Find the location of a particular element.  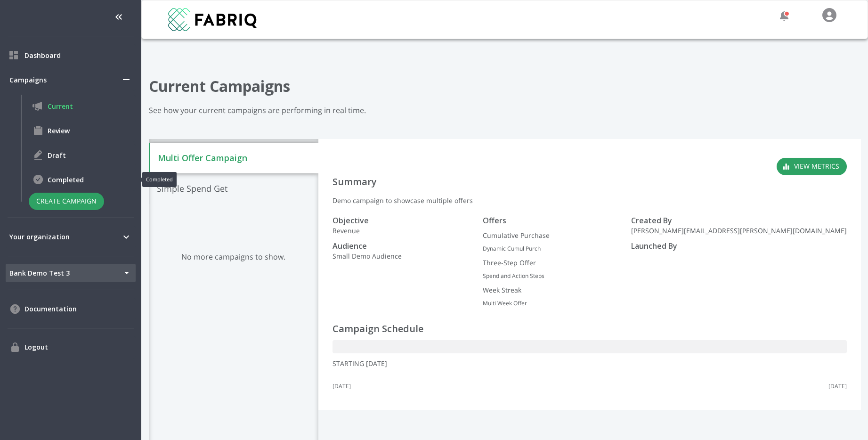

h1: Current Campaigns is located at coordinates (505, 86).